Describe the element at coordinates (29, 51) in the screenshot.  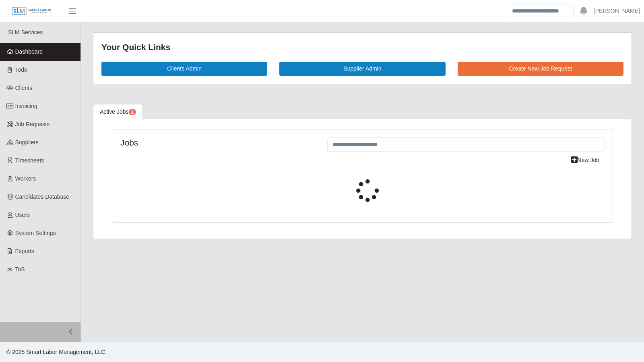
I see `span: Dashboard` at that location.